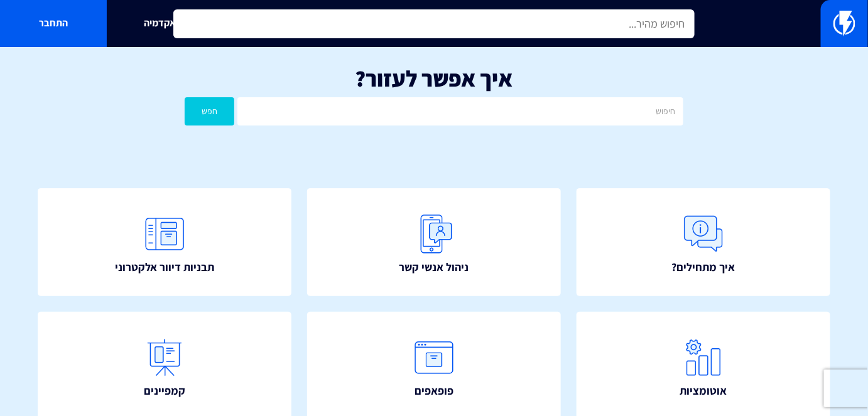 The image size is (868, 416). I want to click on a: ניהול אנשי קשר, so click(434, 242).